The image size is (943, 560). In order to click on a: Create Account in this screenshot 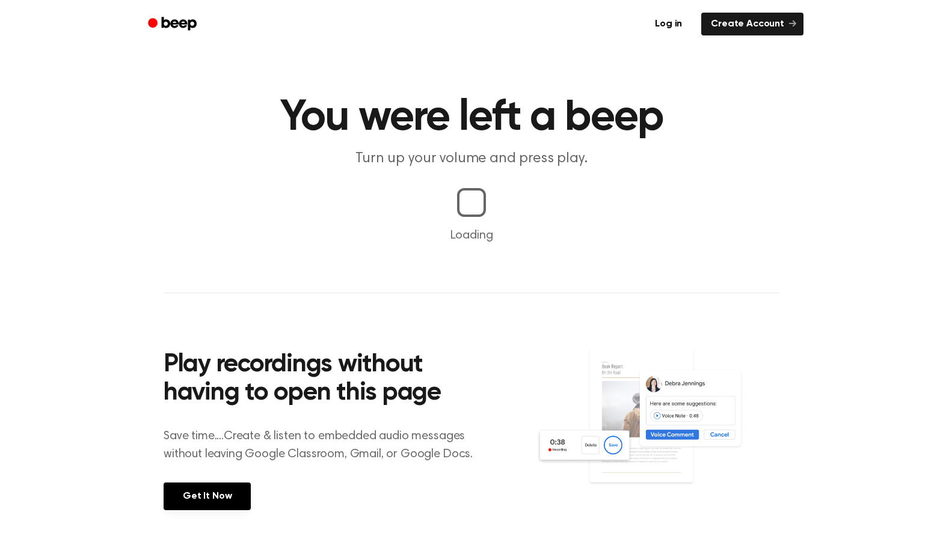, I will do `click(752, 24)`.